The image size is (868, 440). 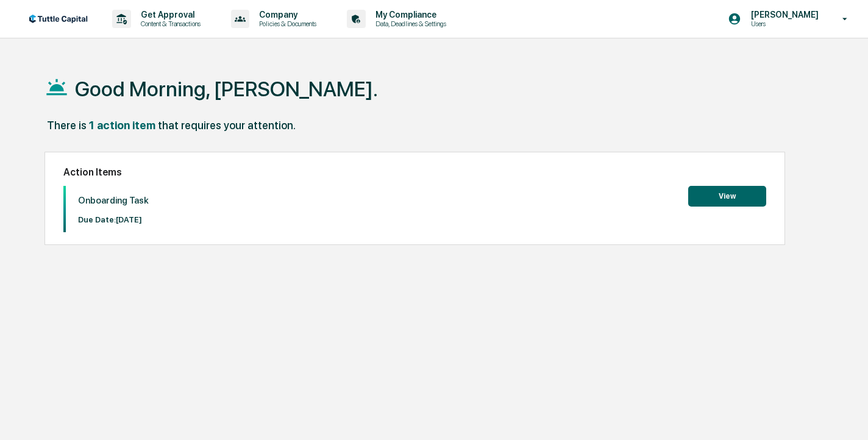 I want to click on div: There is, so click(x=66, y=125).